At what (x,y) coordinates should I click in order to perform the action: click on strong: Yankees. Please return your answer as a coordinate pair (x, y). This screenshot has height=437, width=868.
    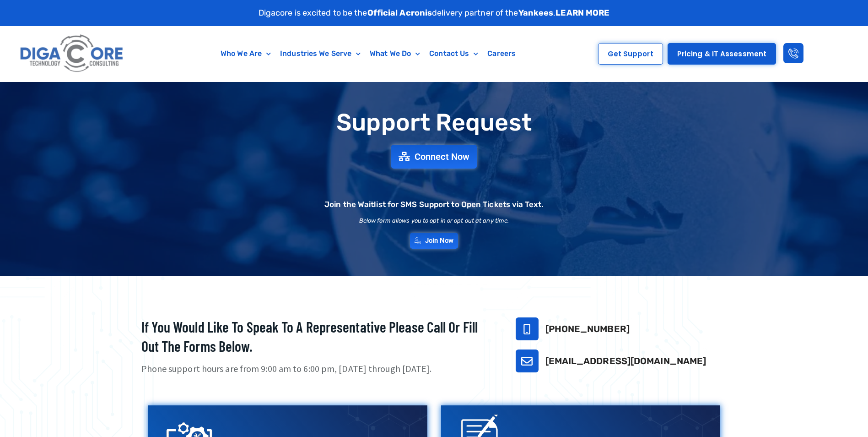
    Looking at the image, I should click on (536, 13).